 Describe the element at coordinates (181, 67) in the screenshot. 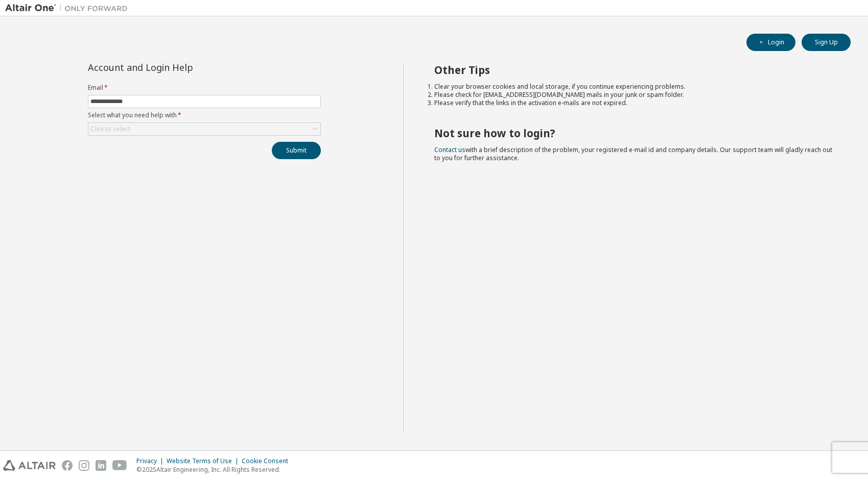

I see `div: Account and Login Help` at that location.